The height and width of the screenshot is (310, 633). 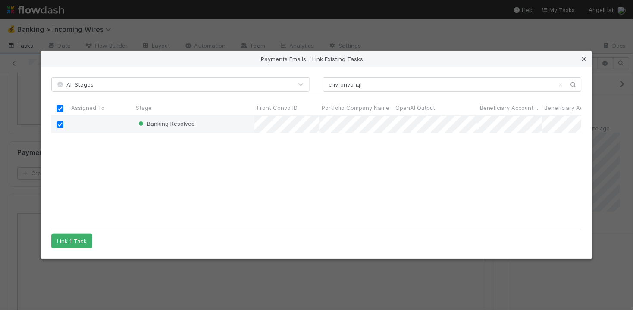 I want to click on span: Beneficiary Address 1, so click(x=574, y=108).